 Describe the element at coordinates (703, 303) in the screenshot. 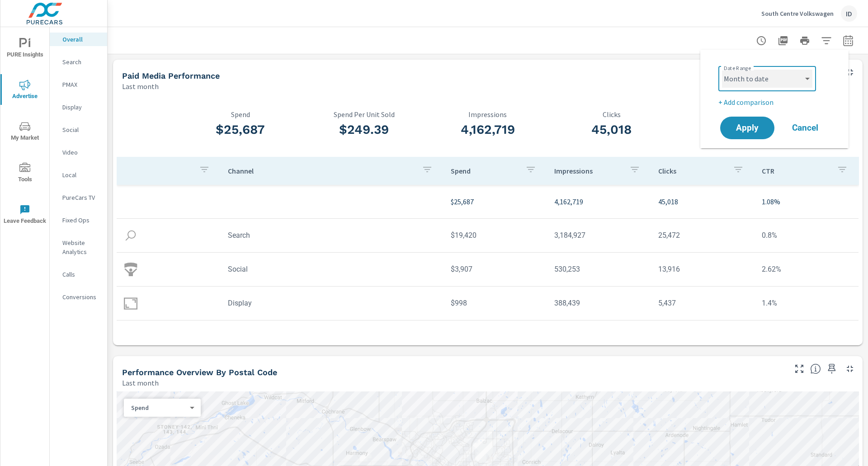

I see `td: 5,437` at that location.